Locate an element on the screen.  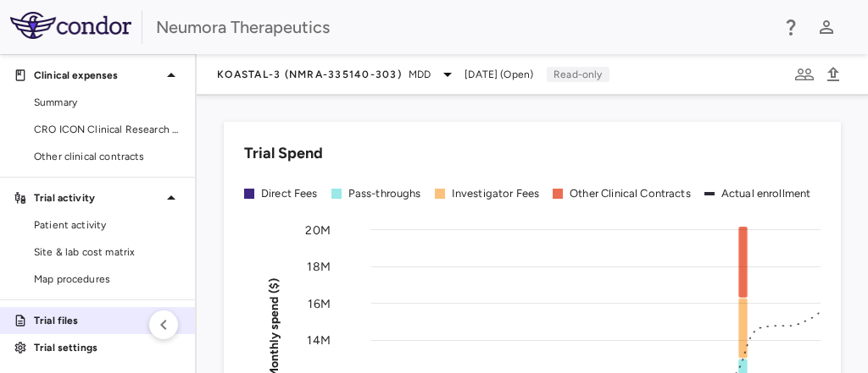
span: Patient activity is located at coordinates (108, 225).